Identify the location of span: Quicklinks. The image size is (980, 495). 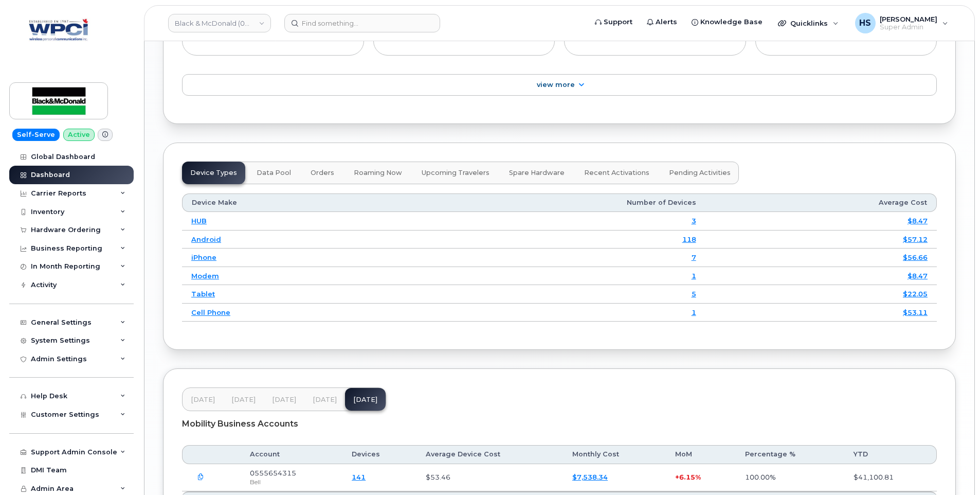
(809, 23).